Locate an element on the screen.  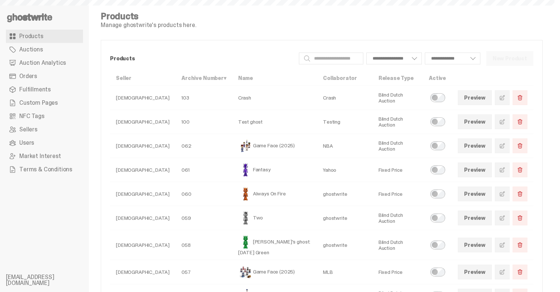
td: Two is located at coordinates (274, 218).